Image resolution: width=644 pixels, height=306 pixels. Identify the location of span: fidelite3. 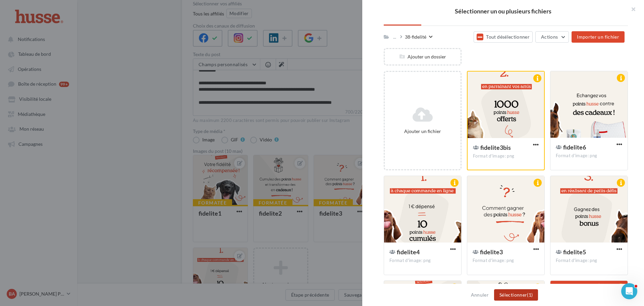
(491, 252).